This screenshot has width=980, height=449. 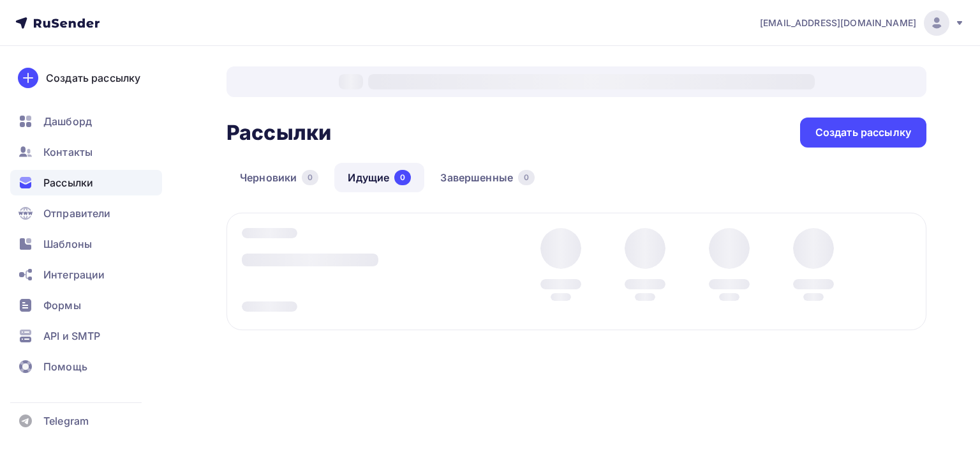 What do you see at coordinates (86, 214) in the screenshot?
I see `a: Отправители` at bounding box center [86, 214].